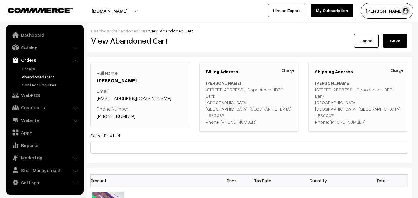  I want to click on img: COMMMERCE, so click(40, 10).